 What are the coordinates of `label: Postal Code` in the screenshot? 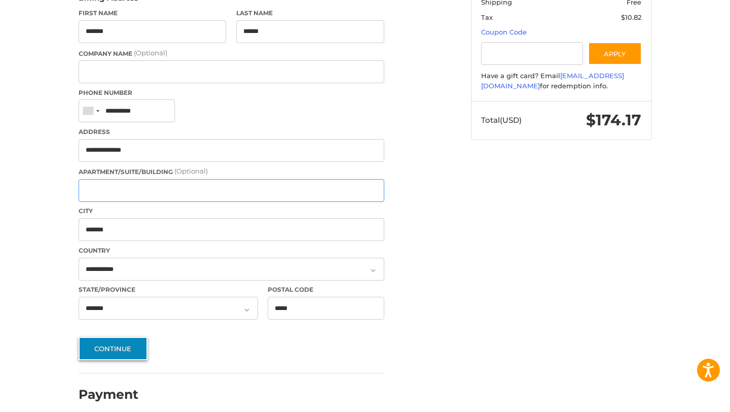 It's located at (326, 289).